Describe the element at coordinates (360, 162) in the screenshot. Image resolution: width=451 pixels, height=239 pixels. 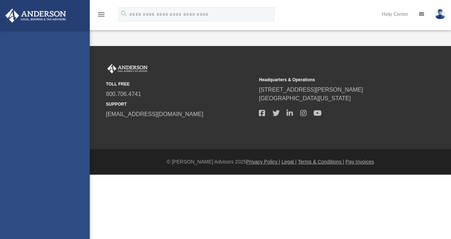
I see `a: Pay Invoices` at that location.